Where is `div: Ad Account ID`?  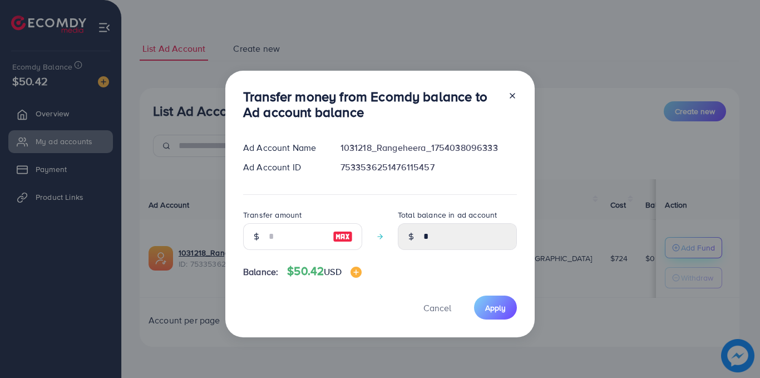
div: Ad Account ID is located at coordinates (283, 167).